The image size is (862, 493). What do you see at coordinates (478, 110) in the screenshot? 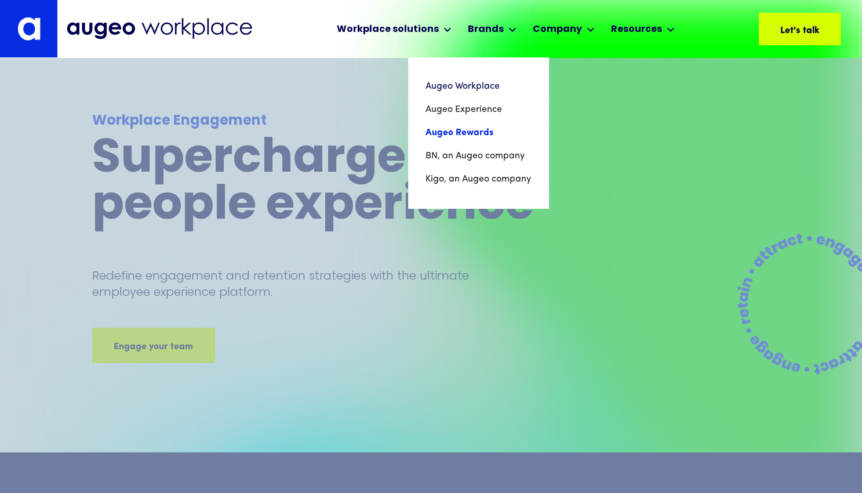
I see `a: Augeo Experience` at bounding box center [478, 110].